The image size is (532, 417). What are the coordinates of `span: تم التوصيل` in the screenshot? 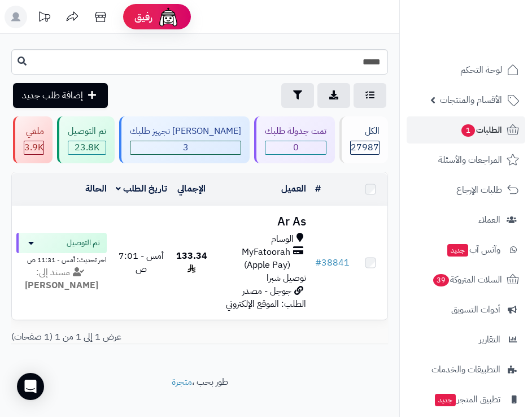 It's located at (83, 243).